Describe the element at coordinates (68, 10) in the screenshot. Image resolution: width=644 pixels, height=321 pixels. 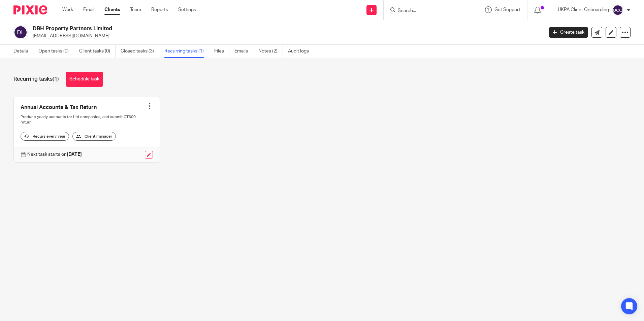
I see `a: Work` at that location.